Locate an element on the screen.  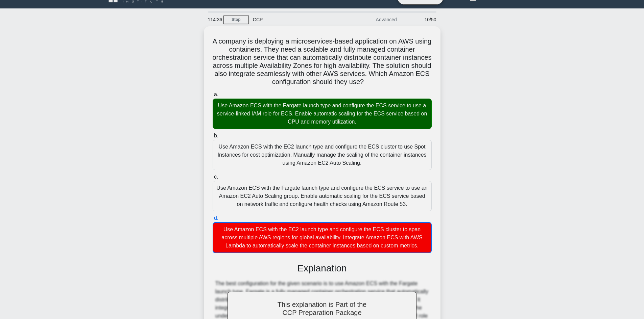
div: 114:36 is located at coordinates (213, 20).